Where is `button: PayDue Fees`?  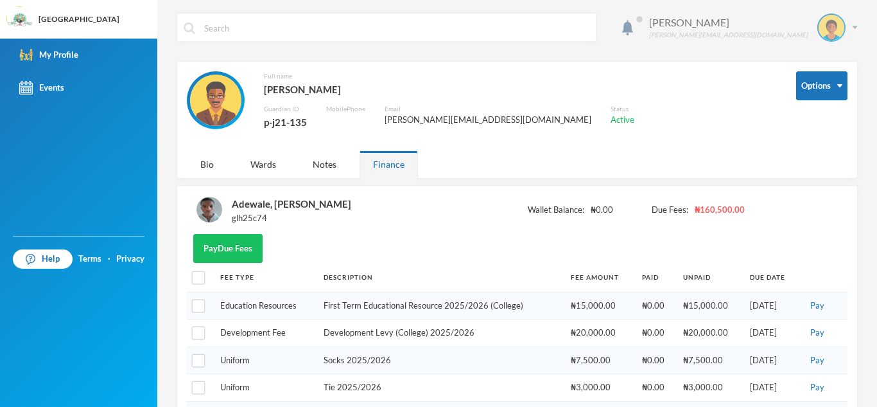
button: PayDue Fees is located at coordinates (228, 248).